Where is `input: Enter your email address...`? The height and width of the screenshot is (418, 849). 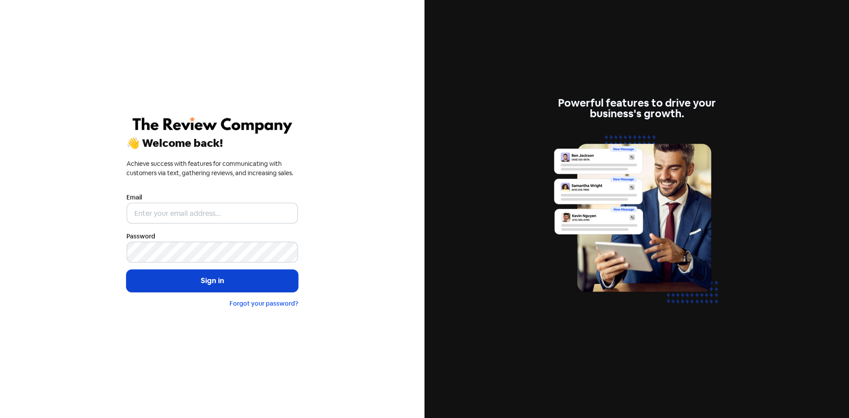 input: Enter your email address... is located at coordinates (212, 213).